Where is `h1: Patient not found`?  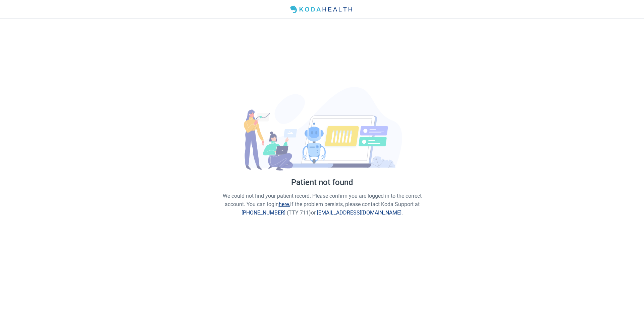
h1: Patient not found is located at coordinates (322, 183).